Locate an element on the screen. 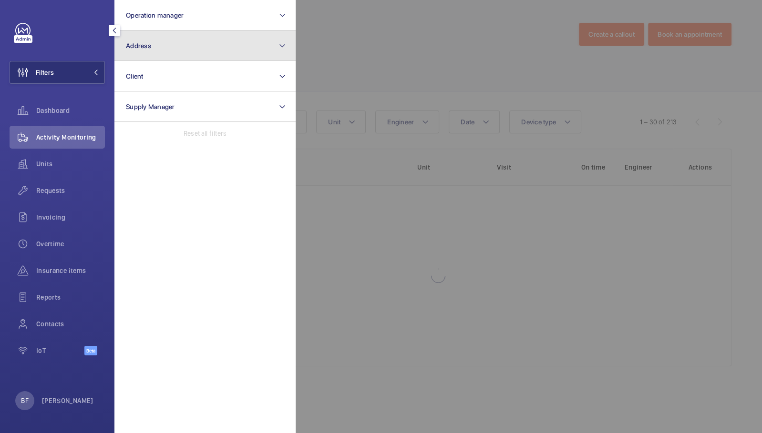  button: Filters is located at coordinates (57, 72).